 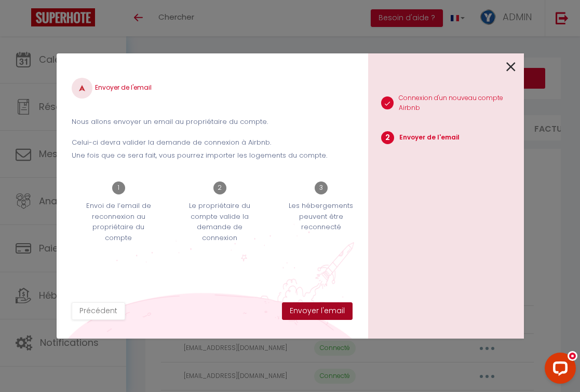 What do you see at coordinates (211, 143) in the screenshot?
I see `p: Celui-ci devra valider la demande de connexion à Airbnb.` at bounding box center [211, 143].